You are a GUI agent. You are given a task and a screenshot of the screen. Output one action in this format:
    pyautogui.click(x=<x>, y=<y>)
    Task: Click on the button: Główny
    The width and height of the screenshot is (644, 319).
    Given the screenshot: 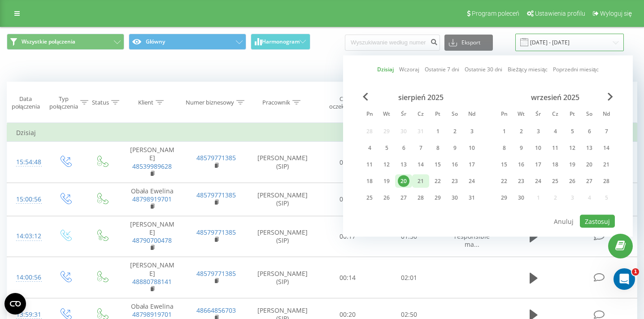 What is the action you would take?
    pyautogui.click(x=188, y=42)
    